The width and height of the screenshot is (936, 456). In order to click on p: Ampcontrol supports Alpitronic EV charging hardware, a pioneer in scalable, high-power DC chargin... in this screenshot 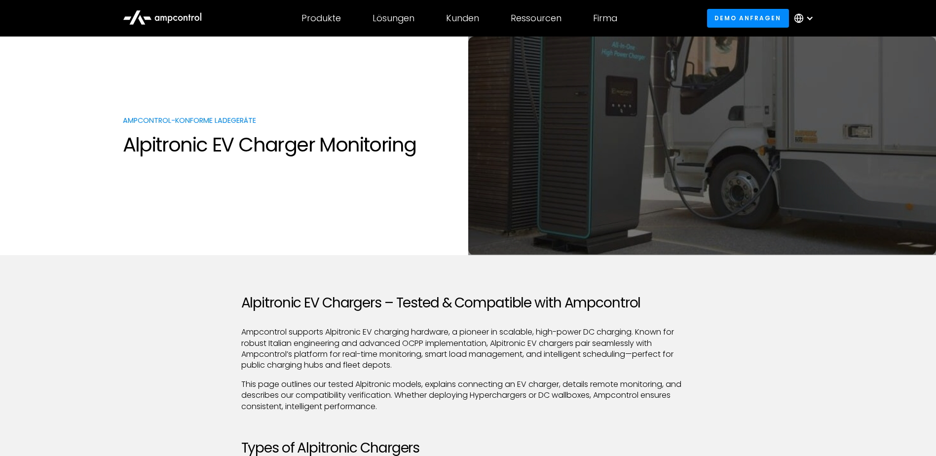, I will do `click(468, 349)`.